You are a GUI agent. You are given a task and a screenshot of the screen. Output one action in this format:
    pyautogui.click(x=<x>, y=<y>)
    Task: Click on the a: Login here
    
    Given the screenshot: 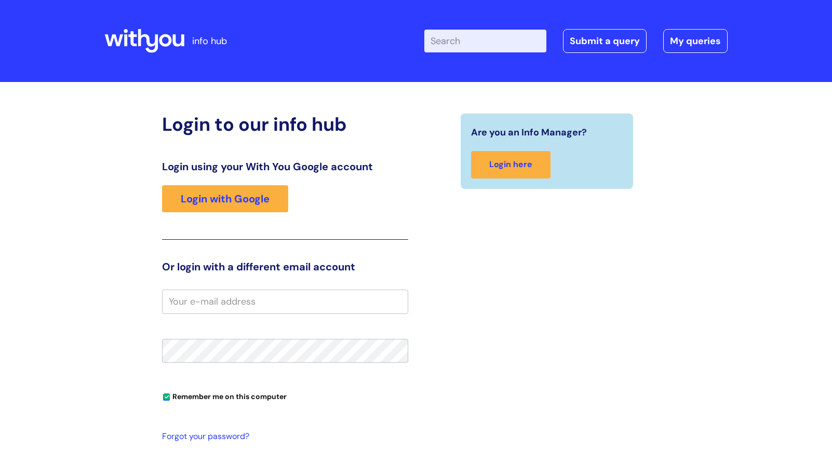 What is the action you would take?
    pyautogui.click(x=510, y=165)
    